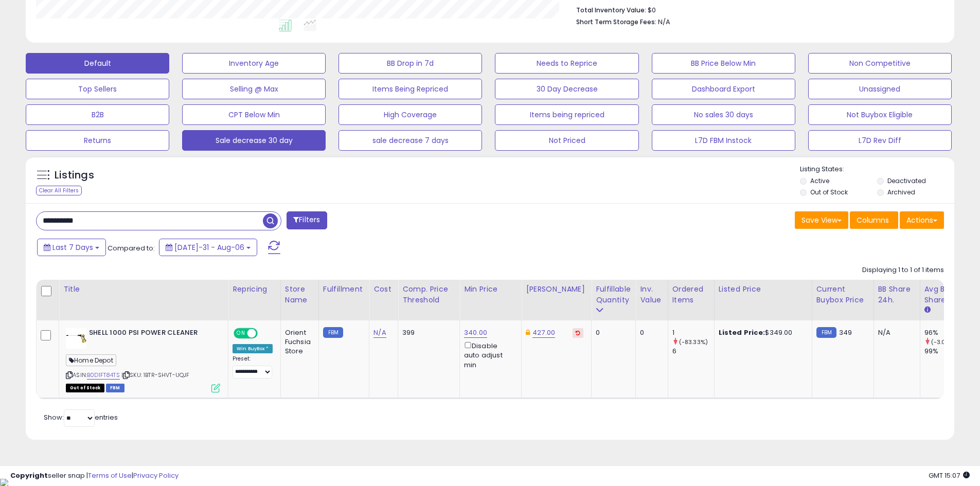  I want to click on div: Disable auto adjust min, so click(489, 354).